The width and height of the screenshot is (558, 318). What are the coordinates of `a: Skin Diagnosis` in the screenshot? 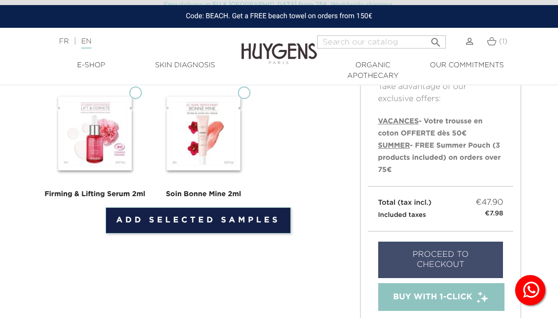 It's located at (185, 65).